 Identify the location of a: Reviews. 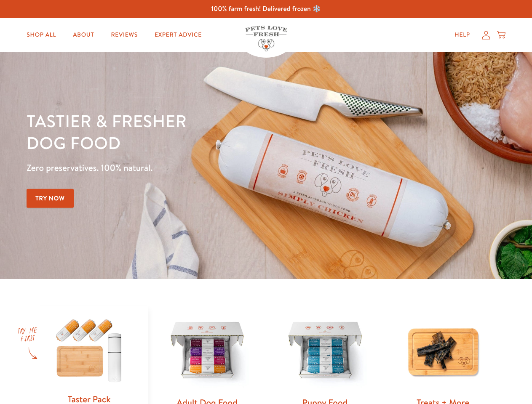
(124, 35).